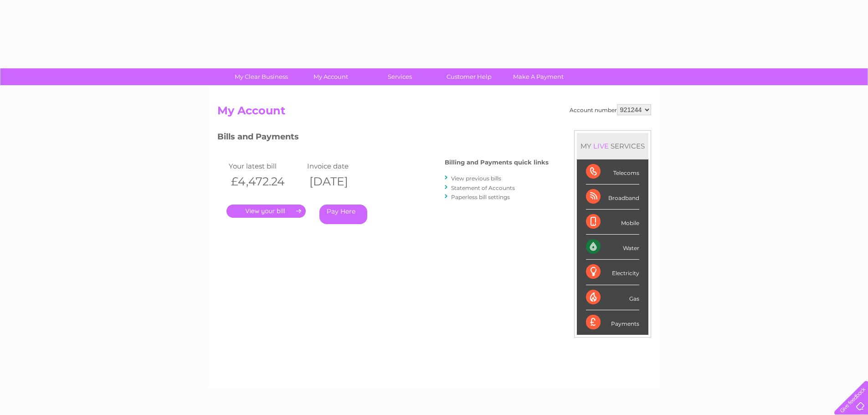 Image resolution: width=868 pixels, height=415 pixels. What do you see at coordinates (613, 272) in the screenshot?
I see `div: Electricity` at bounding box center [613, 272].